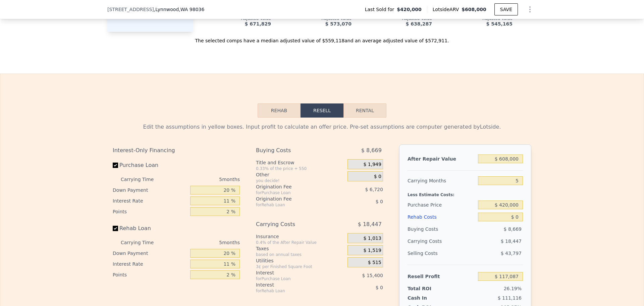 The image size is (644, 306). What do you see at coordinates (506, 9) in the screenshot?
I see `button: SAVE` at bounding box center [506, 9].